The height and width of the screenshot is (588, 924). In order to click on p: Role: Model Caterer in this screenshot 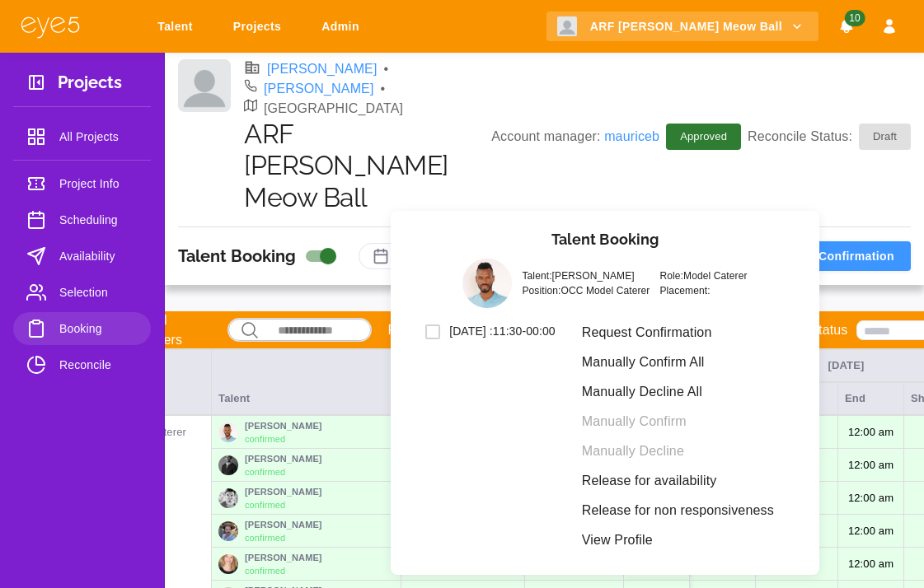, I will do `click(703, 276)`.